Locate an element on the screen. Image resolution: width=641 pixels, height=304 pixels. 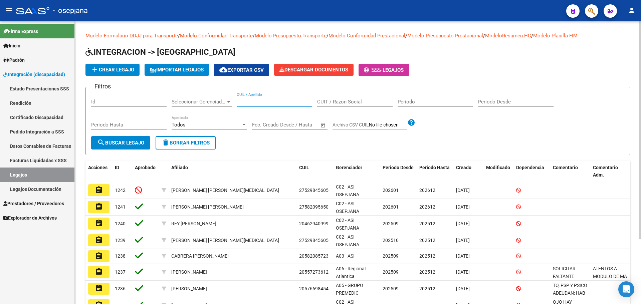
span: Acciones is located at coordinates (98, 168).